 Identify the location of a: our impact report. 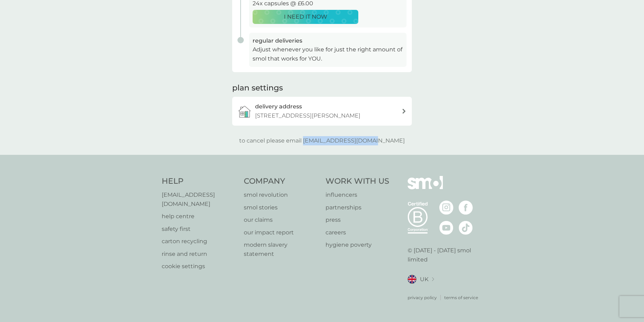
(281, 233).